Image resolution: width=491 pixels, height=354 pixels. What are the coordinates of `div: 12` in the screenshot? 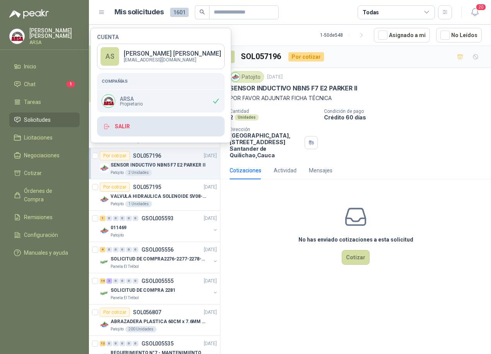 It's located at (102, 344).